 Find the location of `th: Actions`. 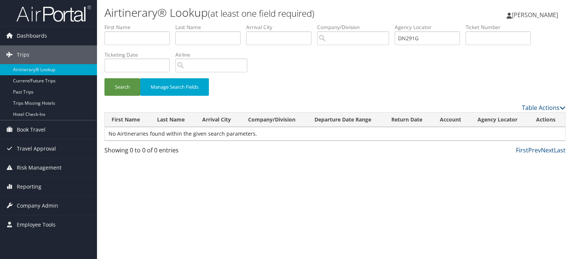

th: Actions is located at coordinates (548, 120).